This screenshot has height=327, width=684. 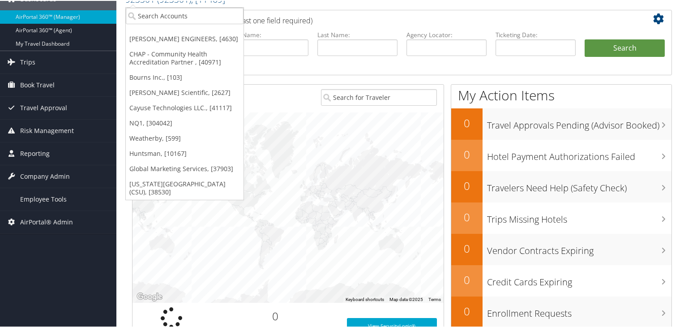 What do you see at coordinates (579, 279) in the screenshot?
I see `h3: Credit Cards Expiring` at bounding box center [579, 279].